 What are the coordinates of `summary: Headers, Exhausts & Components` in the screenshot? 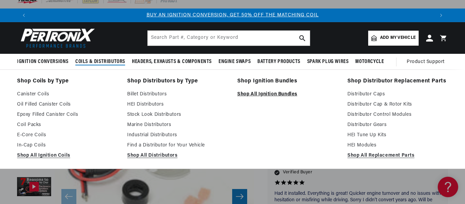 It's located at (172, 62).